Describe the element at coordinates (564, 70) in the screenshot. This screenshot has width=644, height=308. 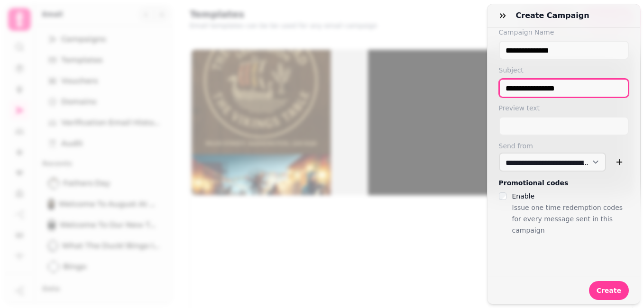
I see `label: Subject` at that location.